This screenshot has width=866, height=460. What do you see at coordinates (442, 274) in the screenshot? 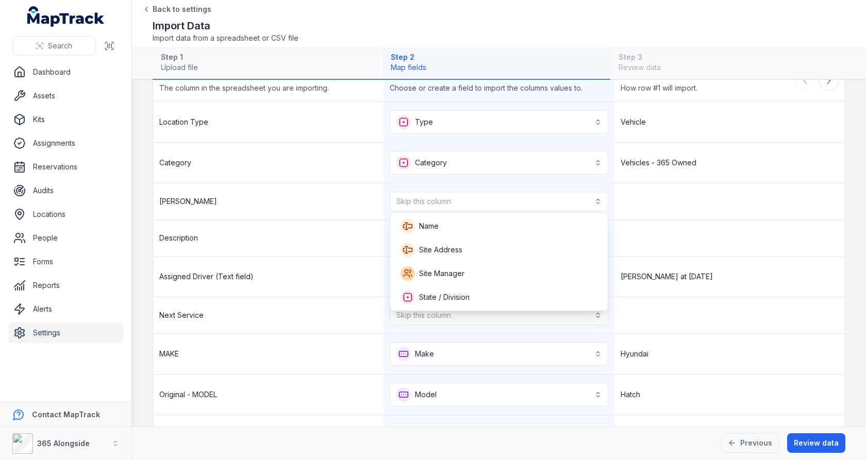
I see `span: Site Manager` at bounding box center [442, 274].